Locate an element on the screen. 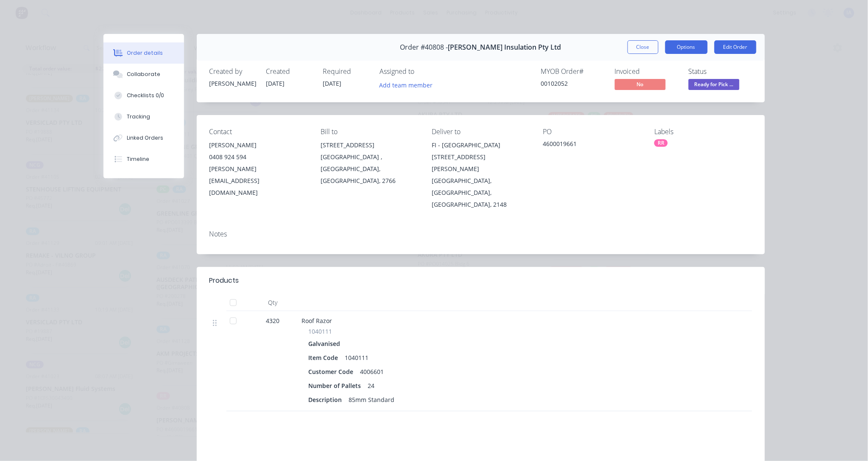 The height and width of the screenshot is (461, 868). div: 0408 924 594 is located at coordinates (258, 157).